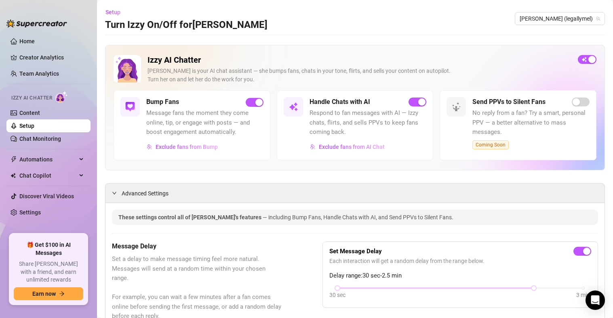  Describe the element at coordinates (352, 147) in the screenshot. I see `span: Exclude fans from AI Chat` at that location.